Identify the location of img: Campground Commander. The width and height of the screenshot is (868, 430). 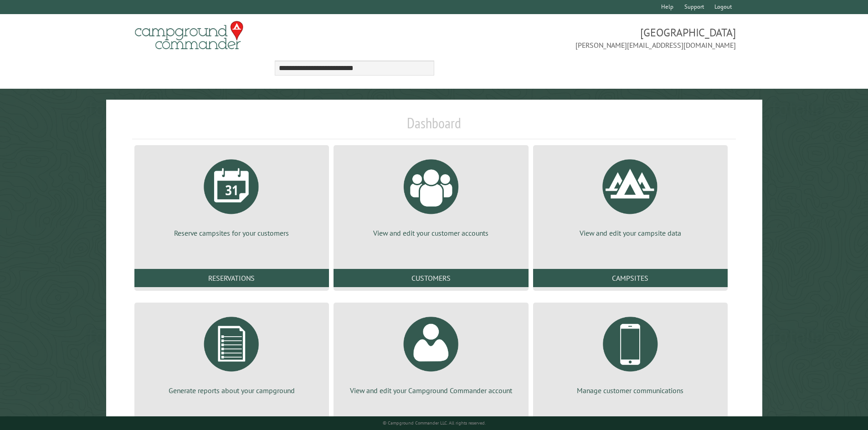
(189, 35).